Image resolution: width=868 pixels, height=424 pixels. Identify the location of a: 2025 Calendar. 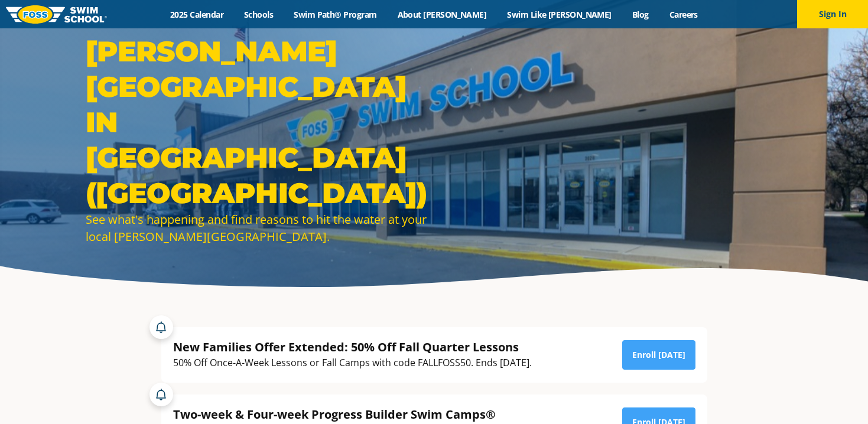
(196, 14).